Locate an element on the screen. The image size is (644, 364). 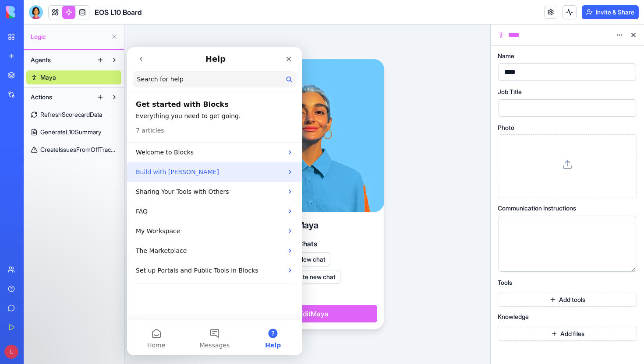
button: Create new chat is located at coordinates (307, 277).